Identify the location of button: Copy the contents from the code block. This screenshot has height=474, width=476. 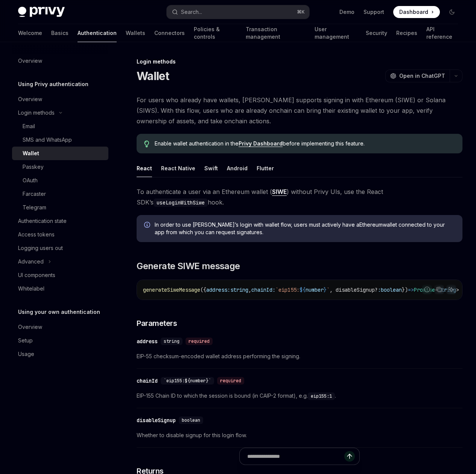
(439, 290).